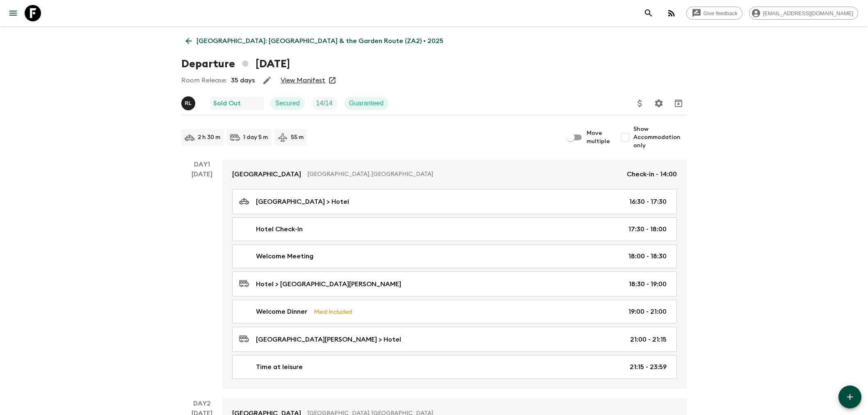  I want to click on span: Move multiple, so click(598, 137).